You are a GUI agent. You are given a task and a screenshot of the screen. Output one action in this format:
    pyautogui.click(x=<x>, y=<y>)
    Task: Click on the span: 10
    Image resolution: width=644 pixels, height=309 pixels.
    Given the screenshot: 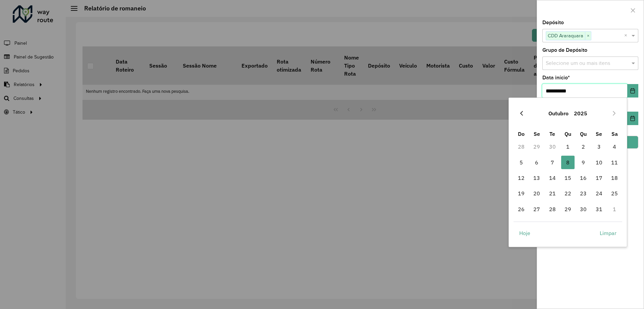 What is the action you would take?
    pyautogui.click(x=599, y=162)
    